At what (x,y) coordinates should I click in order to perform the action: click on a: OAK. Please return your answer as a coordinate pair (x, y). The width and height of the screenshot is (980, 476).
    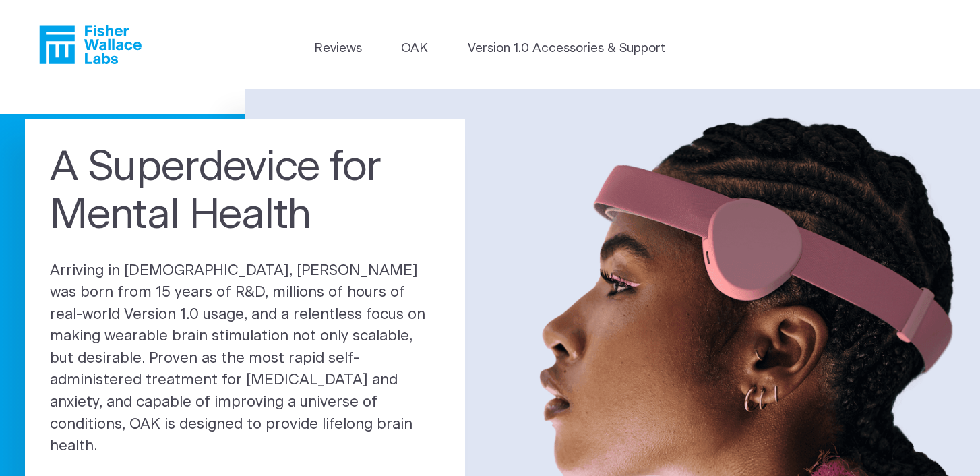
    Looking at the image, I should click on (415, 48).